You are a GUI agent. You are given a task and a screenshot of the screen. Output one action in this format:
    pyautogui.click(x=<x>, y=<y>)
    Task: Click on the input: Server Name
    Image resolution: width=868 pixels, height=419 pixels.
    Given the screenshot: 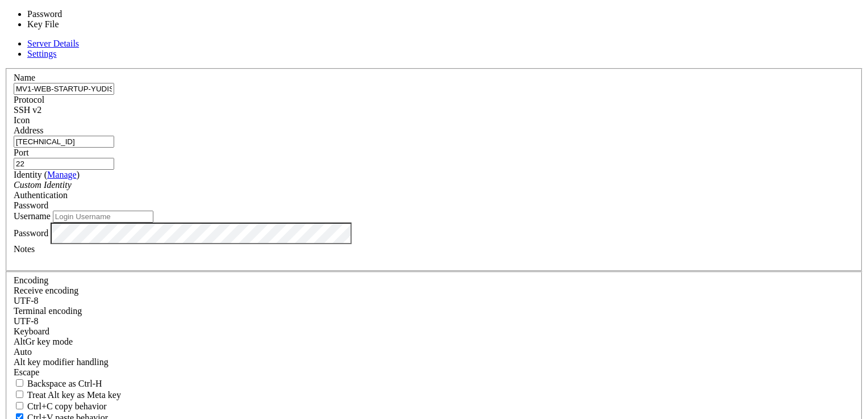 What is the action you would take?
    pyautogui.click(x=64, y=89)
    